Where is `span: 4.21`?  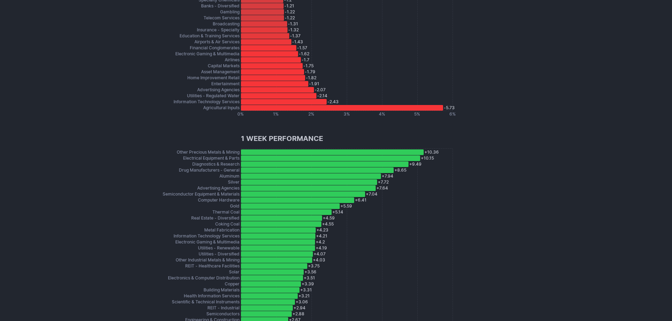 span: 4.21 is located at coordinates (323, 236).